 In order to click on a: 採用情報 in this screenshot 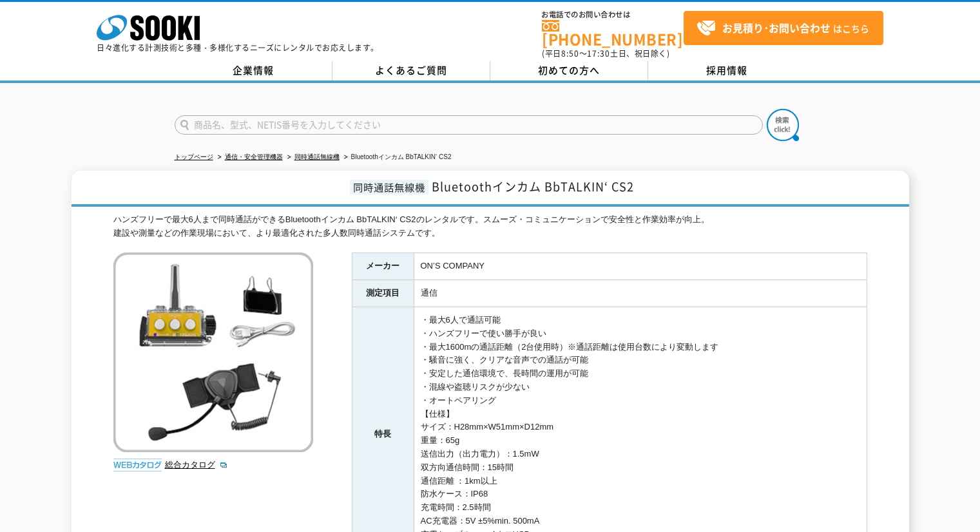, I will do `click(727, 71)`.